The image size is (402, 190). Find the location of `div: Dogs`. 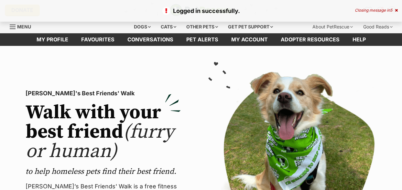

div: Dogs is located at coordinates (142, 27).